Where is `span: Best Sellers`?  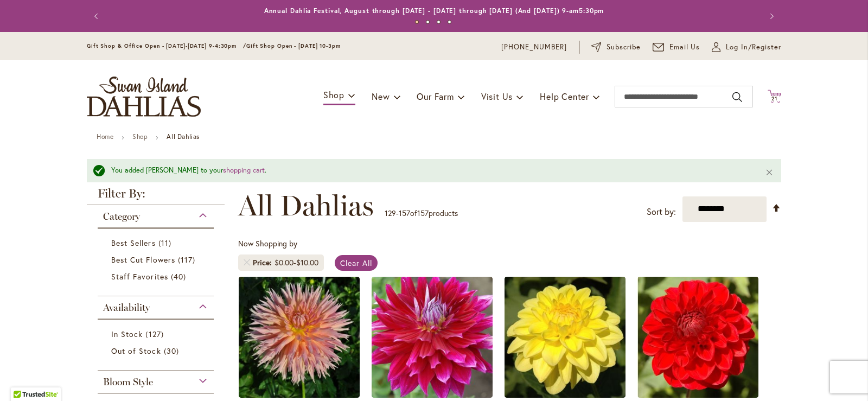 span: Best Sellers is located at coordinates (134, 243).